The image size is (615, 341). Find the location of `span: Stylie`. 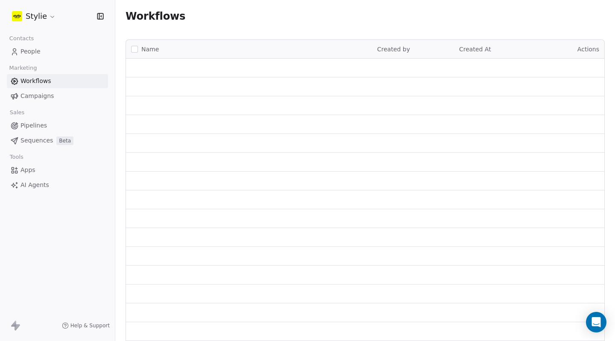

span: Stylie is located at coordinates (36, 16).